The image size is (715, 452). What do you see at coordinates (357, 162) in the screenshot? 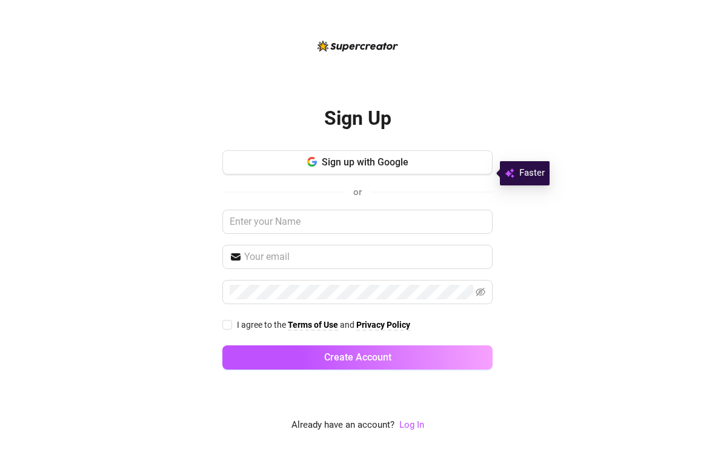
I see `button: Sign up with Google` at bounding box center [357, 162].